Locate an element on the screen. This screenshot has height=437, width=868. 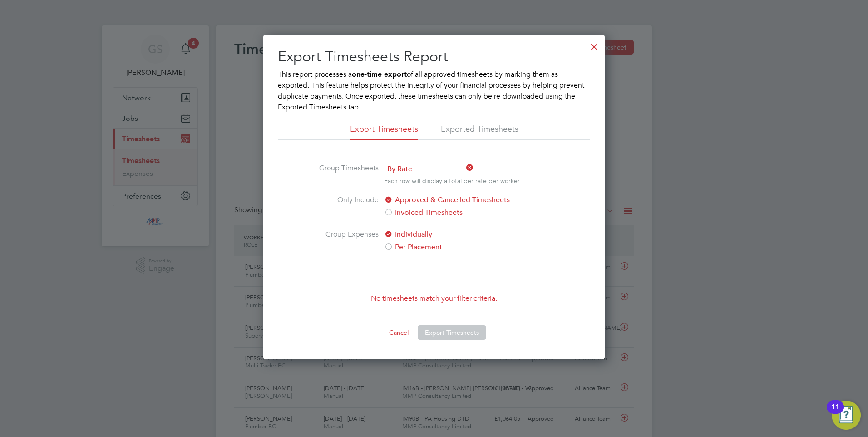
li: Exported Timesheets is located at coordinates (479, 132).